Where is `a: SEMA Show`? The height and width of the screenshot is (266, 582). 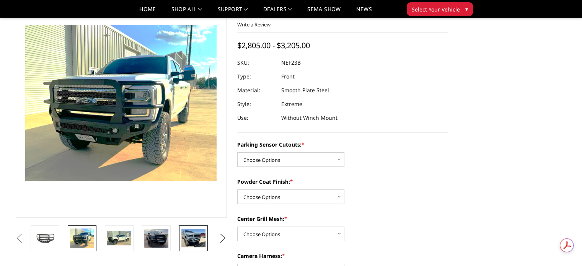
a: SEMA Show is located at coordinates (324, 12).